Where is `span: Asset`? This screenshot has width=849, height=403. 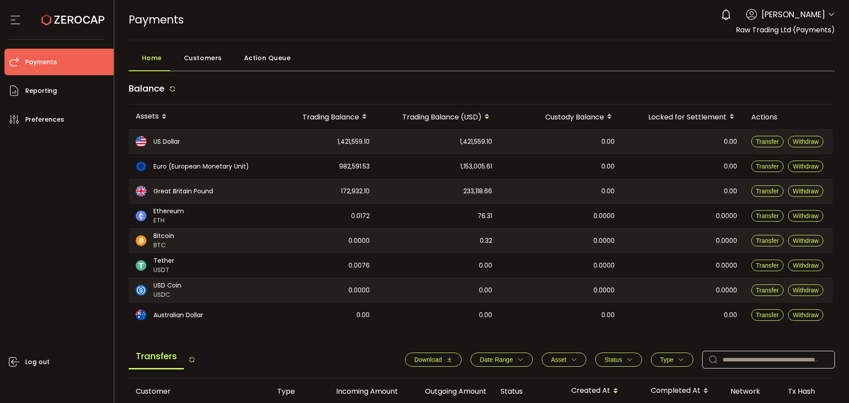
span: Asset is located at coordinates (559, 360).